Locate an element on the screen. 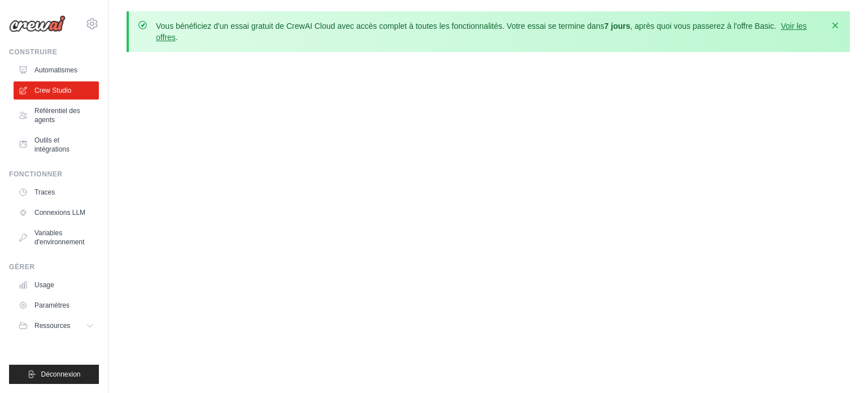 The width and height of the screenshot is (868, 393). a: Outils et intégrations is located at coordinates (56, 145).